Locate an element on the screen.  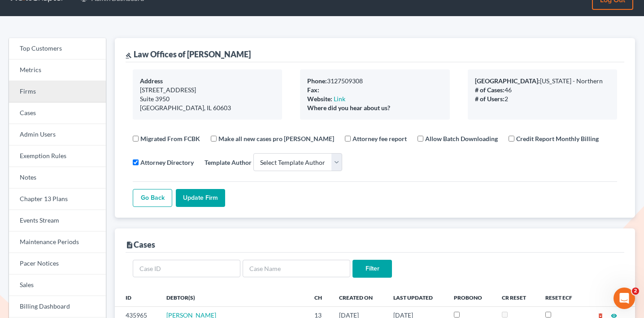
a: Link is located at coordinates (339, 98).